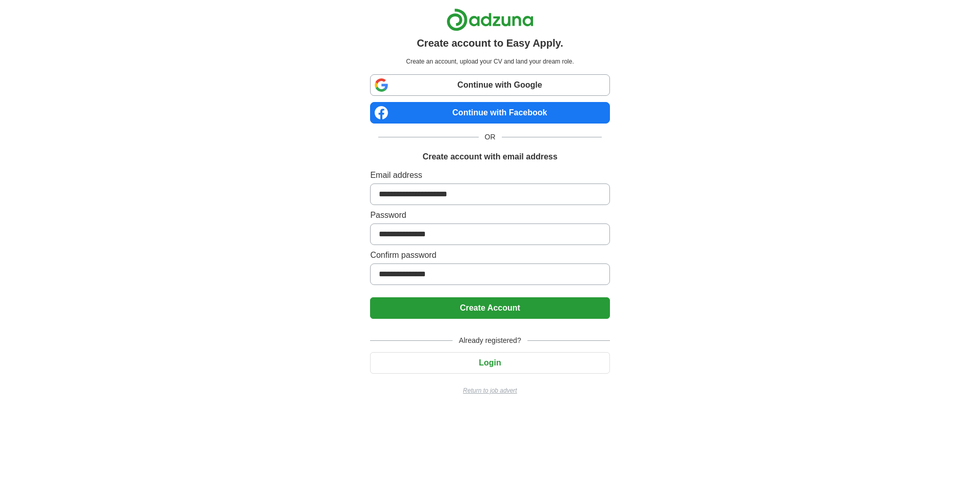  Describe the element at coordinates (490, 391) in the screenshot. I see `a: Return to job advert` at that location.